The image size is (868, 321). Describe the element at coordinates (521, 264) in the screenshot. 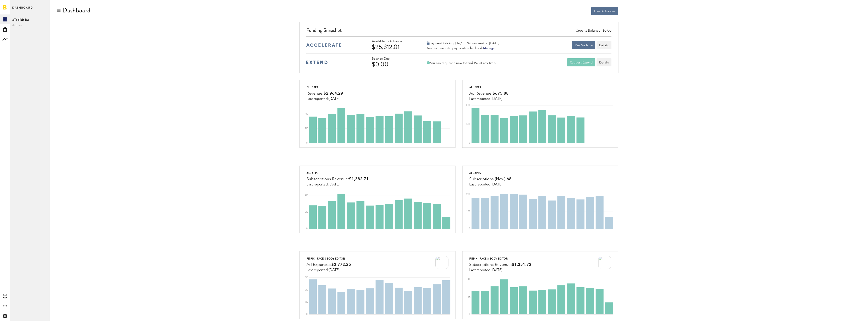

I see `span: $1,351.72` at that location.